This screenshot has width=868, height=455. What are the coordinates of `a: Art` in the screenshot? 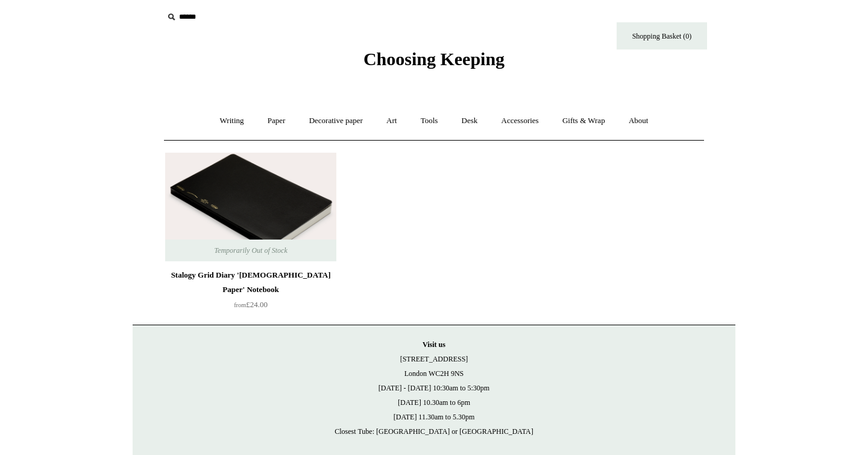 It's located at (391, 120).